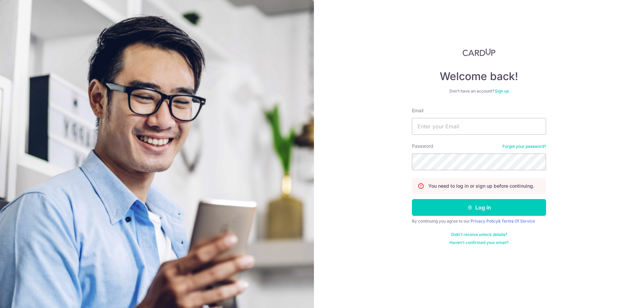  What do you see at coordinates (479, 127) in the screenshot?
I see `input: Enter your Email` at bounding box center [479, 127].